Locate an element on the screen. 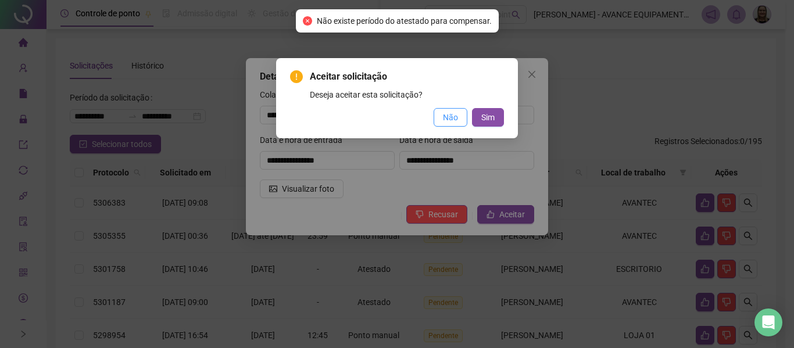  button: Não is located at coordinates (450, 117).